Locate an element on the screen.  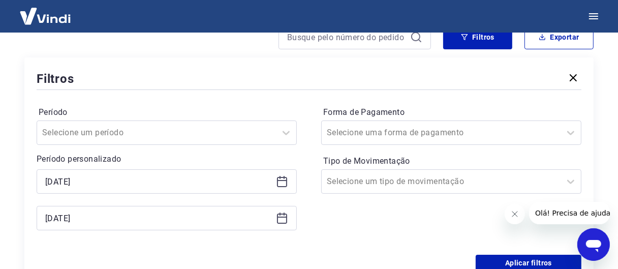
span: Olá! Precisa de ajuda? is located at coordinates (46, 11).